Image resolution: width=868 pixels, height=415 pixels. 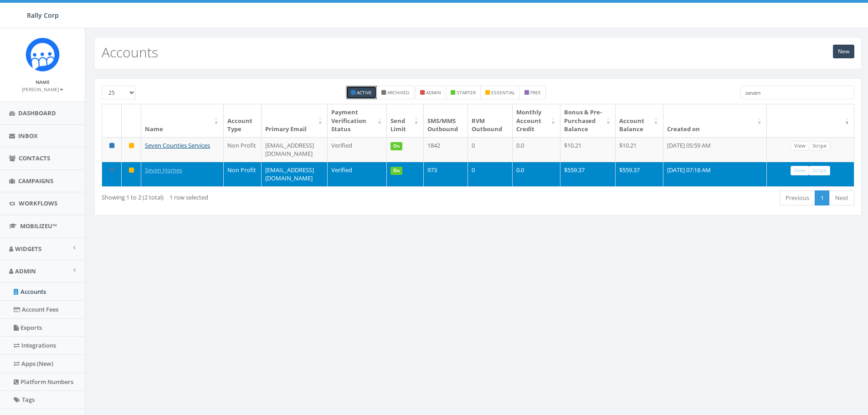 I want to click on a: Seven Homes, so click(x=163, y=170).